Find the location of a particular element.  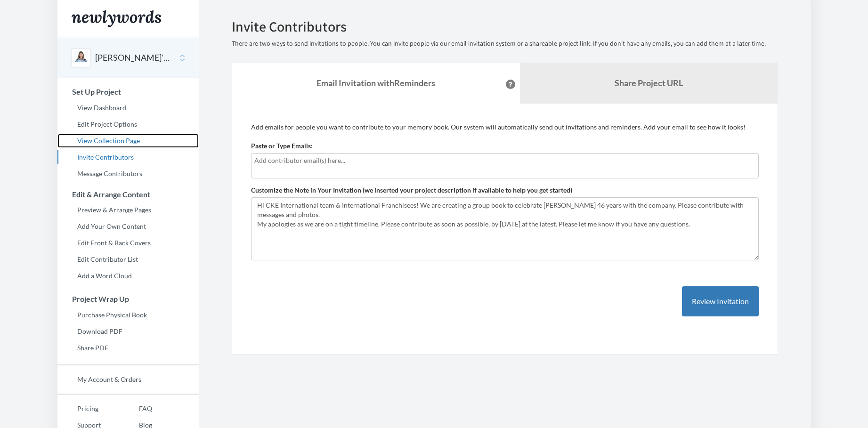

b: Share Project URL is located at coordinates (649, 83).